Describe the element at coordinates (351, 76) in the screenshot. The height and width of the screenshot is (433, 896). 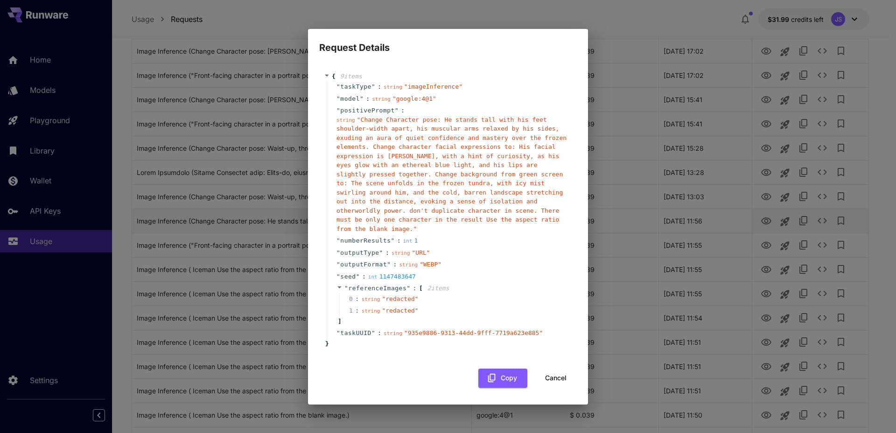
I see `span: 9 item s` at that location.